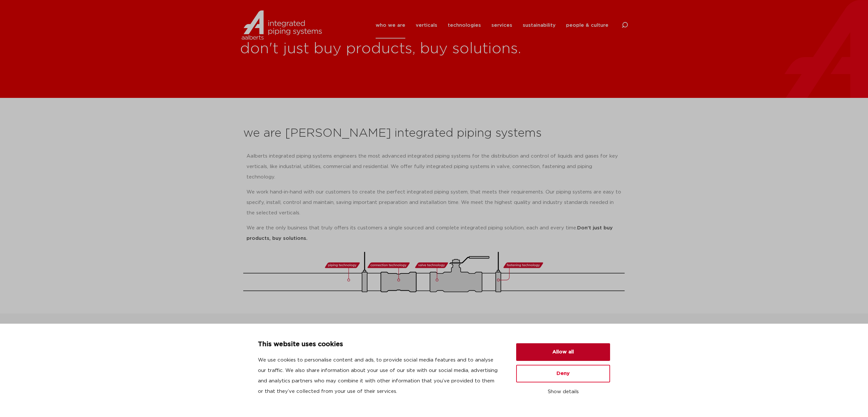 The image size is (868, 417). What do you see at coordinates (563, 373) in the screenshot?
I see `button: Deny` at bounding box center [563, 373].